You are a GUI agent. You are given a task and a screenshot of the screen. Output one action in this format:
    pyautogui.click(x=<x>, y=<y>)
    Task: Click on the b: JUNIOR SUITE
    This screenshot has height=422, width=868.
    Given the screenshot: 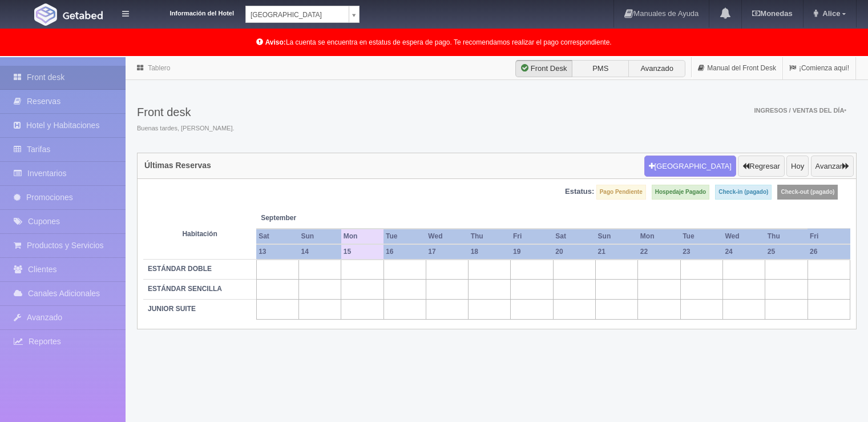 What is the action you would take?
    pyautogui.click(x=172, y=308)
    